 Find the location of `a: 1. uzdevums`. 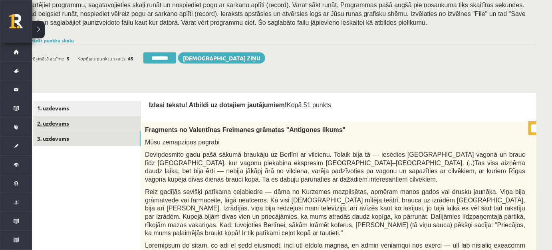

a: 1. uzdevums is located at coordinates (87, 108).